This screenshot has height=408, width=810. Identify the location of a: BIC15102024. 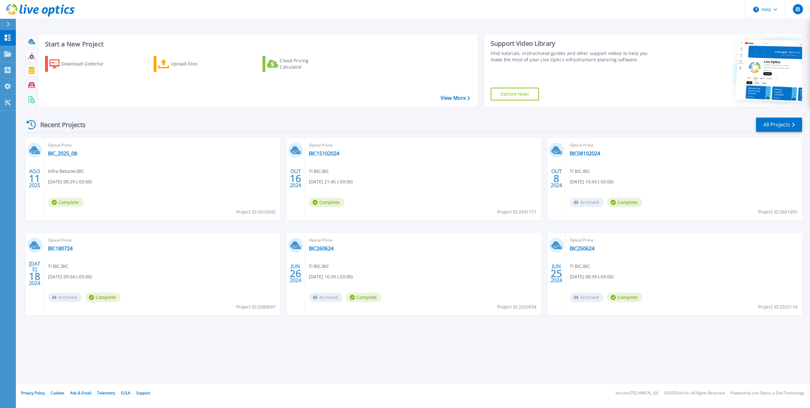
(324, 153).